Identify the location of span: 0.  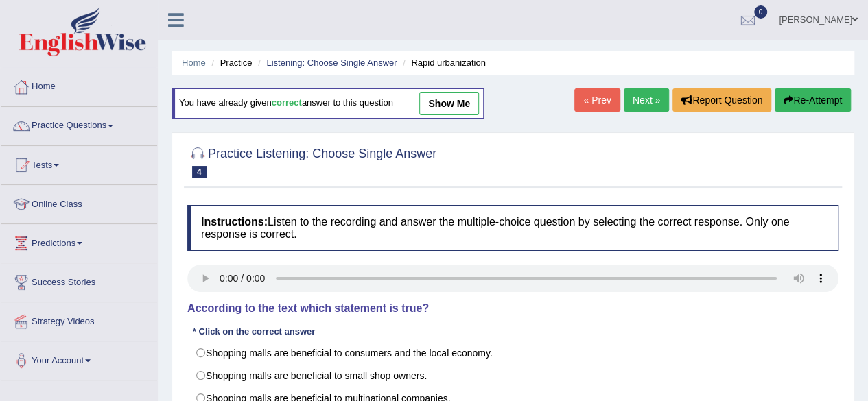
(761, 11).